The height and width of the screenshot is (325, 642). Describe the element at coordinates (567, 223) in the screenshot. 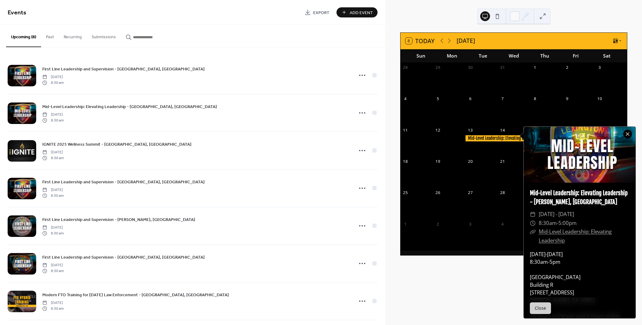

I see `span: 5:00pm` at that location.